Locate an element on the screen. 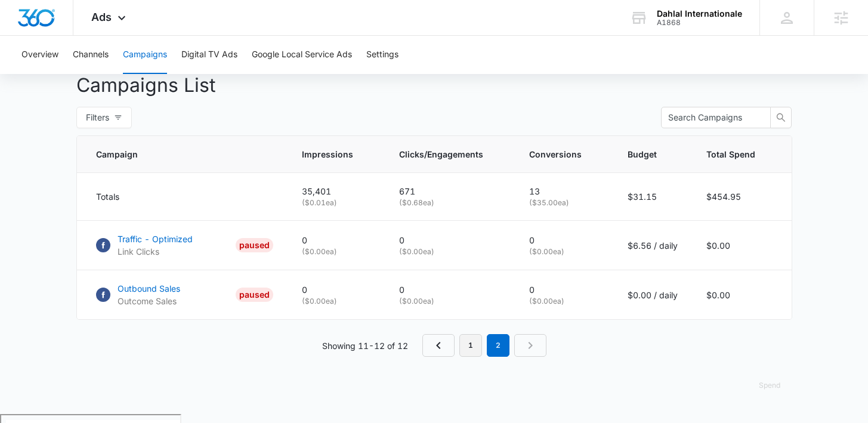 The image size is (868, 423). p: ( $0.01 ea) is located at coordinates (336, 203).